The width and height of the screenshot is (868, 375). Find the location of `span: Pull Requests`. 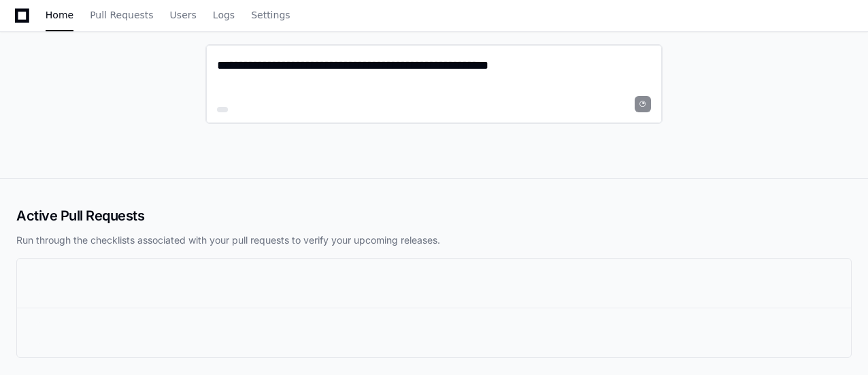

span: Pull Requests is located at coordinates (122, 15).